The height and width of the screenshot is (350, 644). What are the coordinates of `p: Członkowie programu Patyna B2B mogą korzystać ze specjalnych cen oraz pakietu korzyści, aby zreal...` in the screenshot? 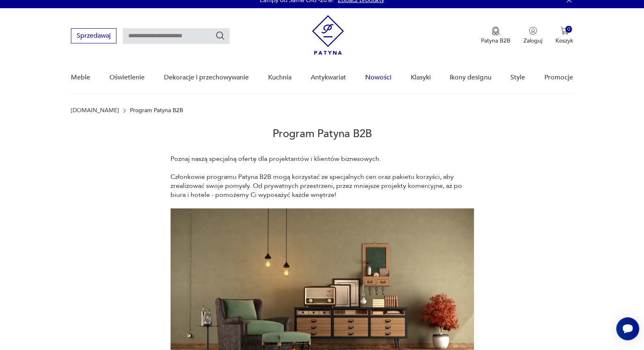 It's located at (322, 186).